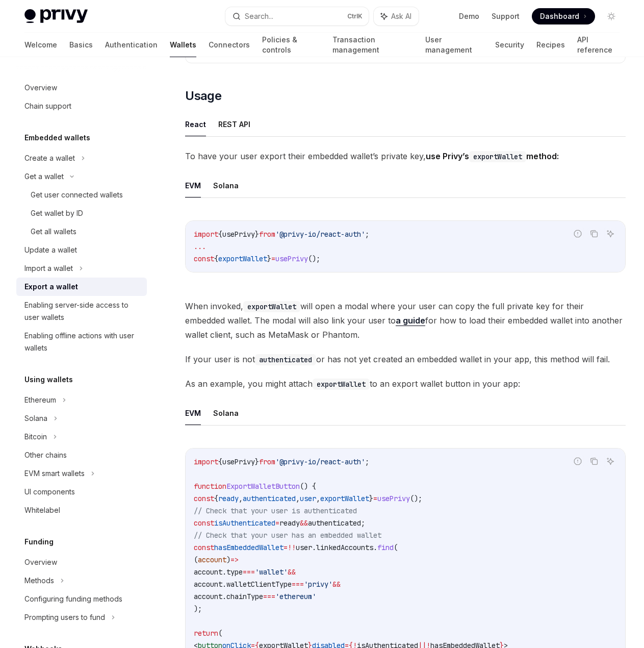 This screenshot has width=644, height=648. I want to click on div: Whitelabel, so click(42, 510).